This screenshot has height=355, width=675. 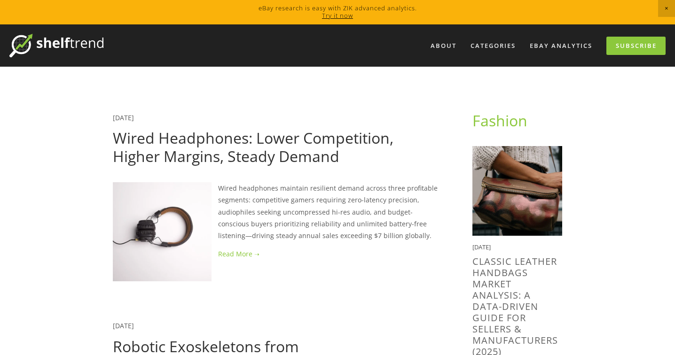 What do you see at coordinates (517, 191) in the screenshot?
I see `a: Classic Leather Handbags Market Analysis: A Data-Driven Guide for Sellers &amp; Manufacturers (2025)` at bounding box center [517, 191].